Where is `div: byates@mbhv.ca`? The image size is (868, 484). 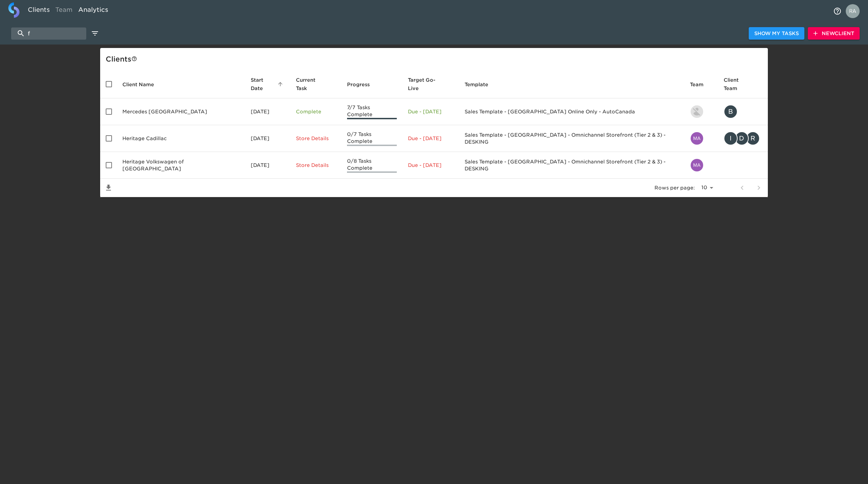 div: byates@mbhv.ca is located at coordinates (743, 112).